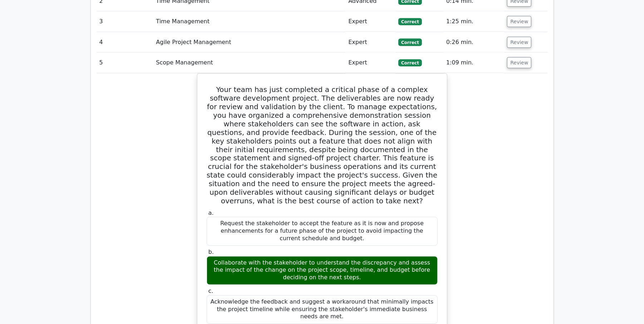 Image resolution: width=644 pixels, height=324 pixels. I want to click on h5: Your team has just completed a critical phase of a complex software development project. The deli..., so click(322, 145).